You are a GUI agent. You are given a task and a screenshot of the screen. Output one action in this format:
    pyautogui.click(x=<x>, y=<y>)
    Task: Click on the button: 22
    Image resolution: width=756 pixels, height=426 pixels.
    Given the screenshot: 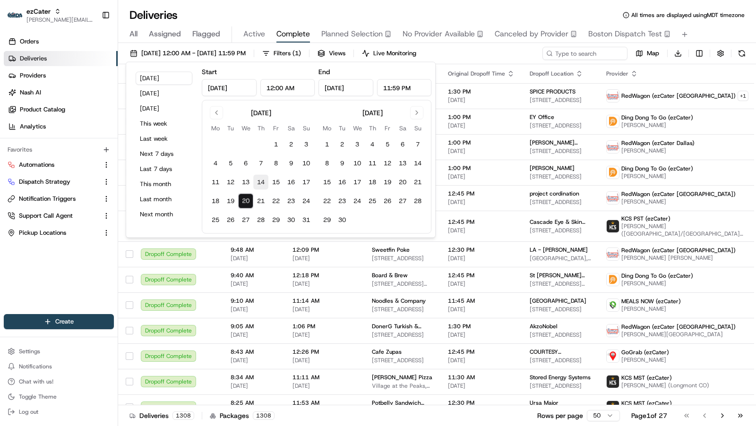 What is the action you would take?
    pyautogui.click(x=327, y=201)
    